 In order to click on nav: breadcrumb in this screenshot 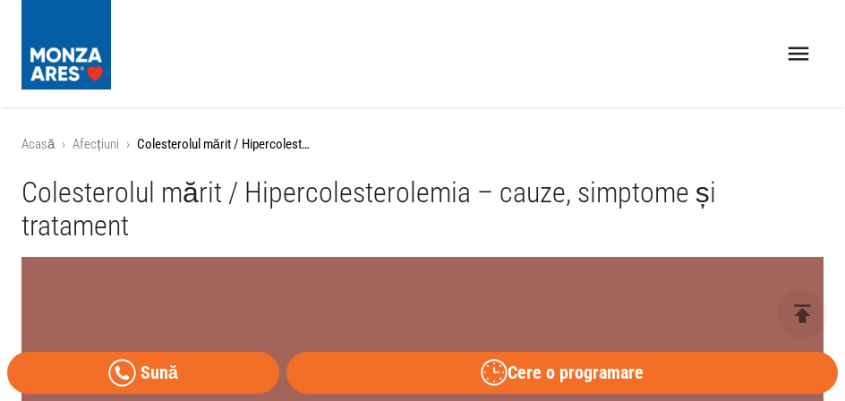, I will do `click(423, 144)`.